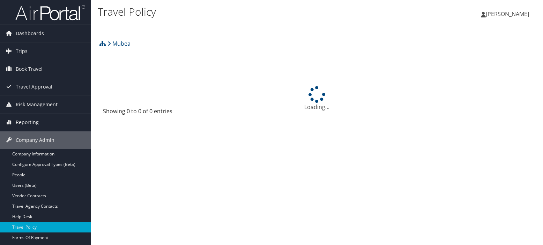 This screenshot has height=245, width=543. I want to click on span: Company Admin, so click(35, 140).